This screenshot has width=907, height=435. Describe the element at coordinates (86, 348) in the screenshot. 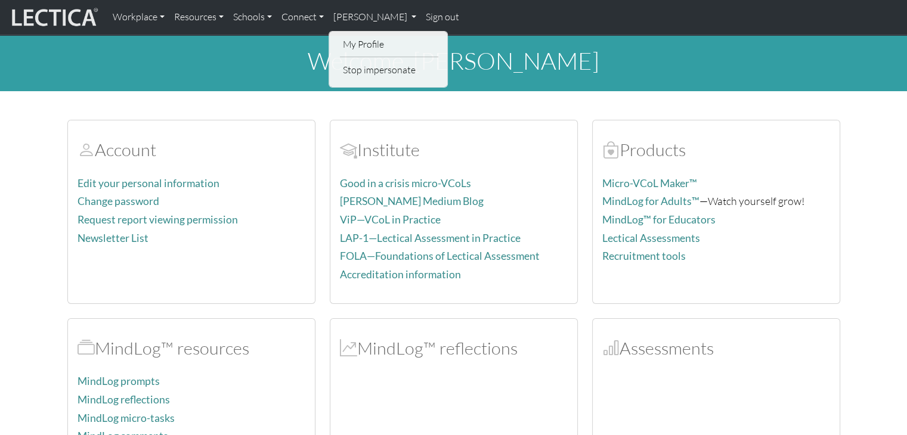

I see `span: MindLog™ resources` at that location.